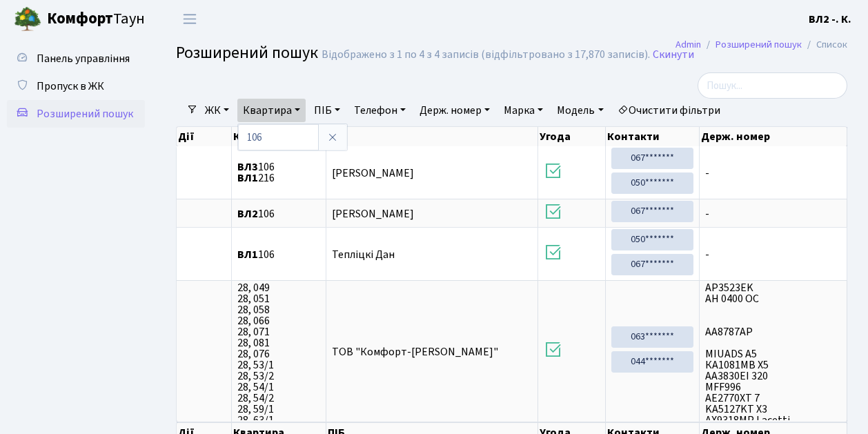  Describe the element at coordinates (271, 110) in the screenshot. I see `a: Квартира` at that location.